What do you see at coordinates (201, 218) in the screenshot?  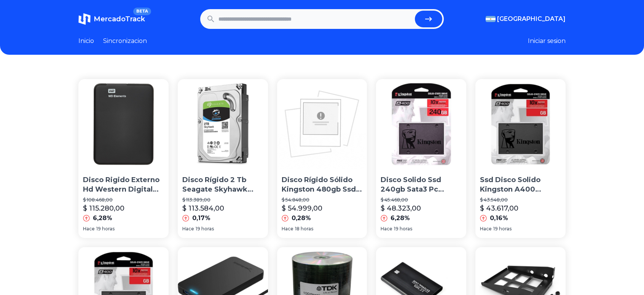 I see `p: 0,17%` at bounding box center [201, 218].